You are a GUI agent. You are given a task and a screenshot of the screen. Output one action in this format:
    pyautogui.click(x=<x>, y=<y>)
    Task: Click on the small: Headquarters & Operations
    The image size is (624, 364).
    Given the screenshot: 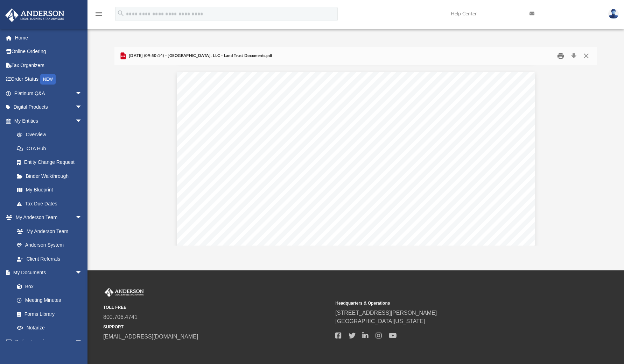 What is the action you would take?
    pyautogui.click(x=448, y=303)
    